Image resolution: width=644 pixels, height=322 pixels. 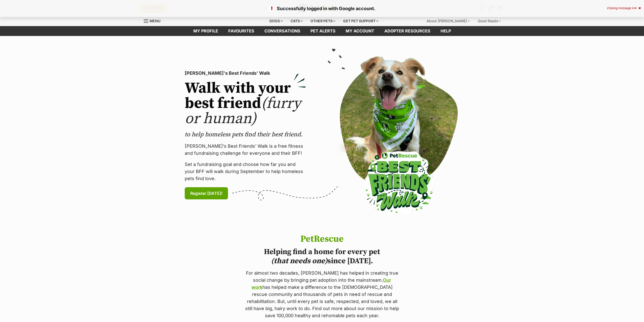 I want to click on i: (that needs one), so click(x=299, y=261).